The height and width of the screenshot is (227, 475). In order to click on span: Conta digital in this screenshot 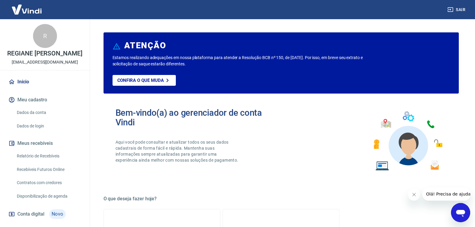, I will do `click(31, 214)`.